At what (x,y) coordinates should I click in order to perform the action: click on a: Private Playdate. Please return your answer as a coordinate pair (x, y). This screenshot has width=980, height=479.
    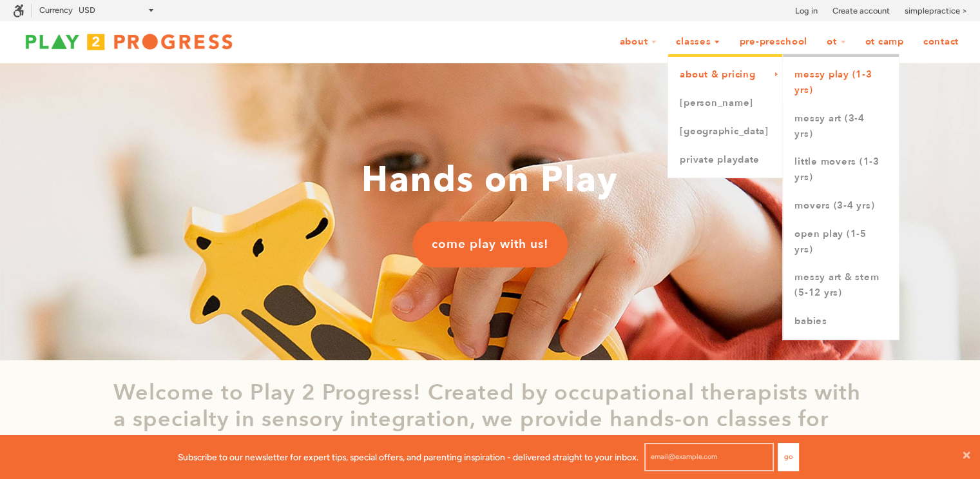
    Looking at the image, I should click on (725, 160).